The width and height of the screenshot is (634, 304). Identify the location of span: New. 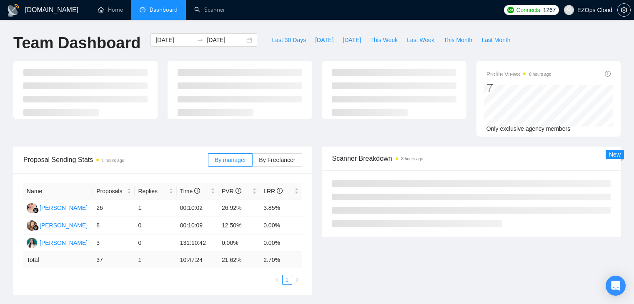
(615, 155).